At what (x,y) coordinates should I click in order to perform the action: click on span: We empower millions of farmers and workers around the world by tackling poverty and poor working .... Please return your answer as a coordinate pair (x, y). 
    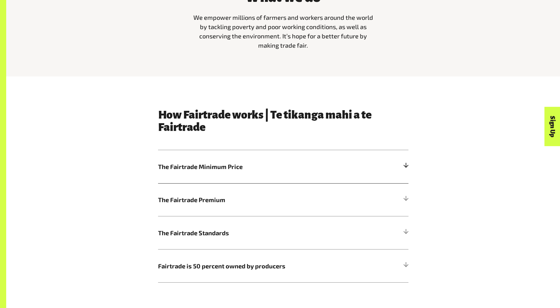
    Looking at the image, I should click on (283, 31).